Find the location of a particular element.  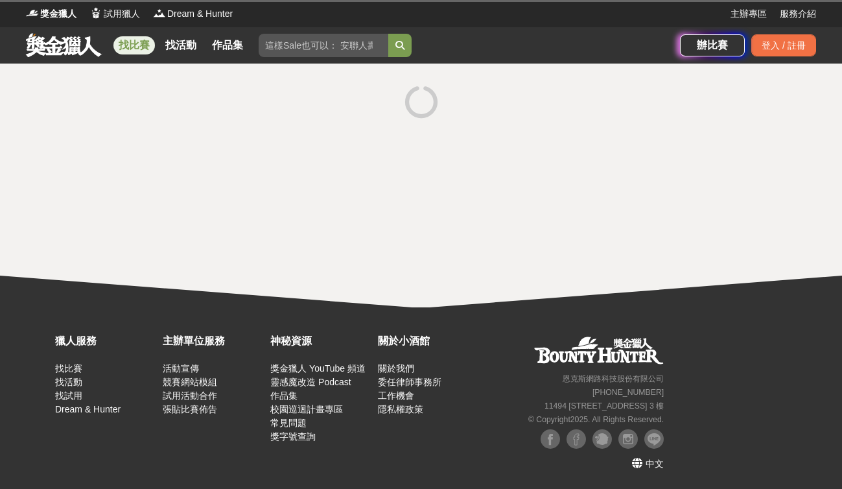

div: 獵人服務 is located at coordinates (106, 341).